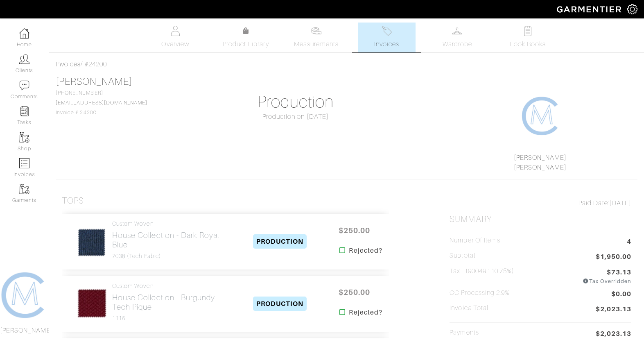 The height and width of the screenshot is (342, 644). Describe the element at coordinates (173, 240) in the screenshot. I see `a: Custom Woven House Collection - Dark Royal Blue 7038 (Tech Fabic)` at that location.